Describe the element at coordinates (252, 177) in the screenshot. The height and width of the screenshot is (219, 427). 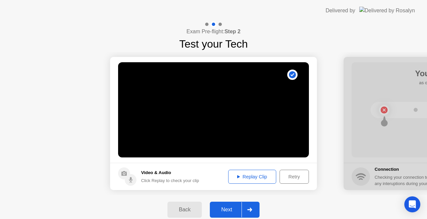
I see `div: Replay Clip` at that location.